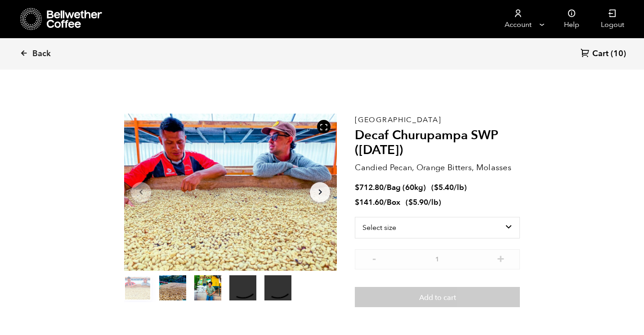 The width and height of the screenshot is (644, 335). I want to click on button: Add to cart, so click(437, 297).